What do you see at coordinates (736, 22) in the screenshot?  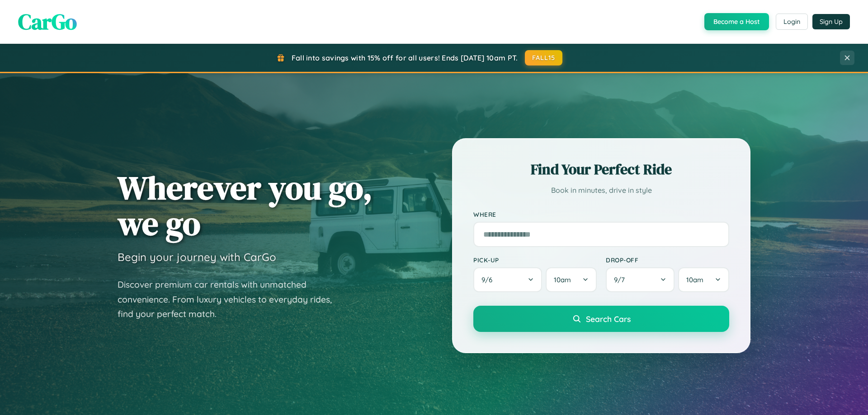 I see `button: Become a Host` at bounding box center [736, 22].